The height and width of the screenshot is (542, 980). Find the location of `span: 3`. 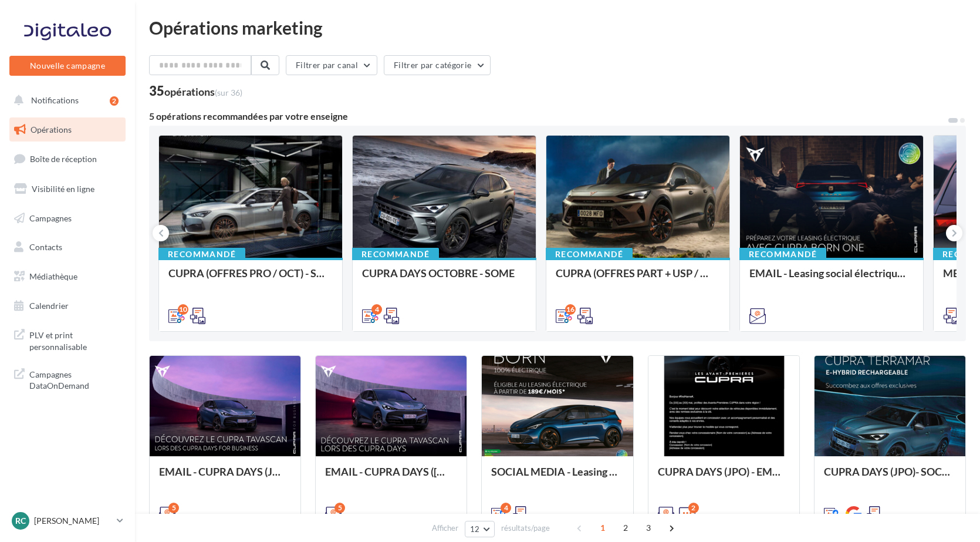

span: 3 is located at coordinates (649, 528).